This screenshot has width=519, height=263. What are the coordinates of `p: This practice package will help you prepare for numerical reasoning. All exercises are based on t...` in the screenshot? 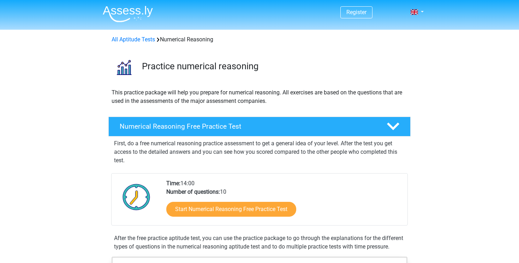 It's located at (260, 97).